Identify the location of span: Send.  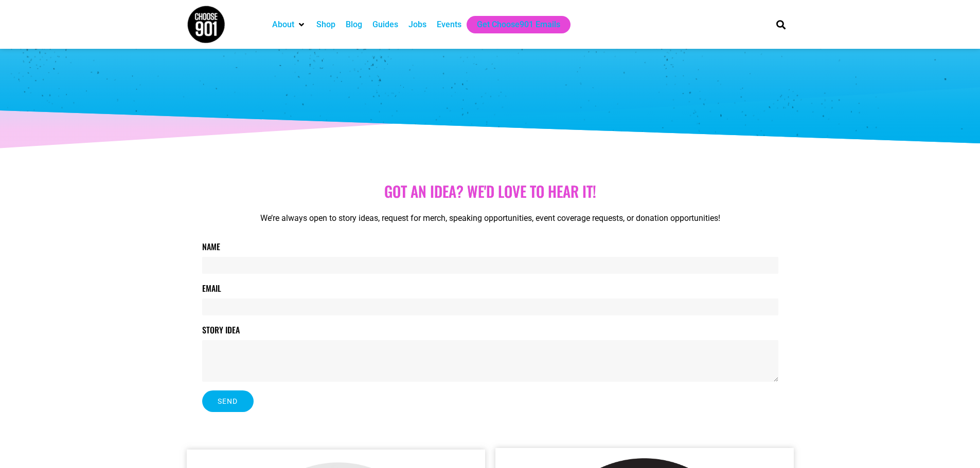
(228, 402).